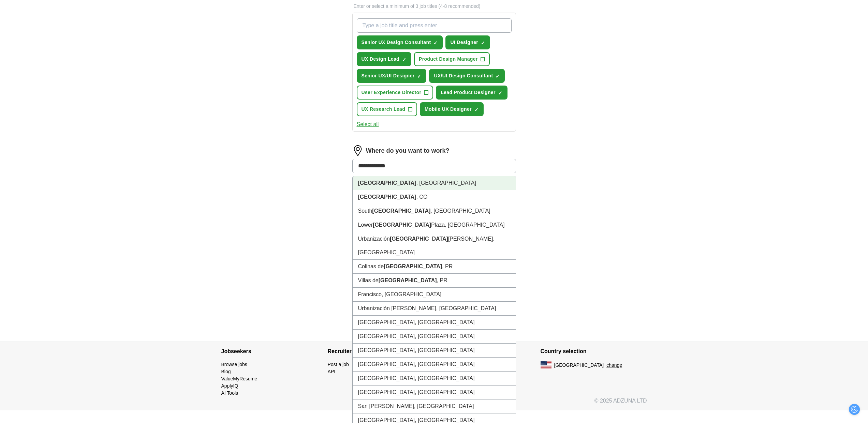 Image resolution: width=868 pixels, height=423 pixels. What do you see at coordinates (388, 76) in the screenshot?
I see `span: Senior UX/UI Designer` at bounding box center [388, 76].